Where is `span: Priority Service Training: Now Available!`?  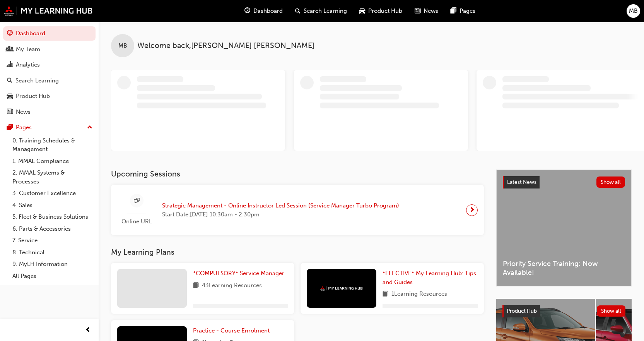
span: Priority Service Training: Now Available! is located at coordinates (564, 268).